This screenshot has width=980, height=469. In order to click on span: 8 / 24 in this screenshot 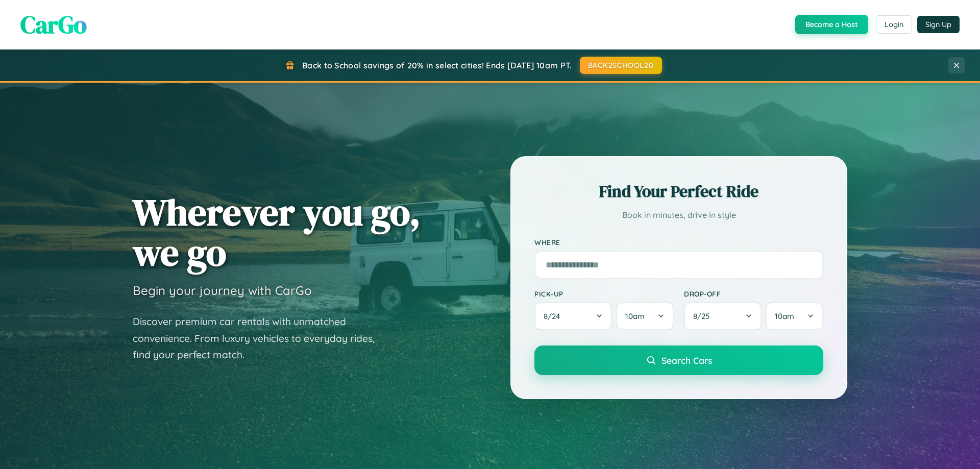, I will do `click(554, 316)`.